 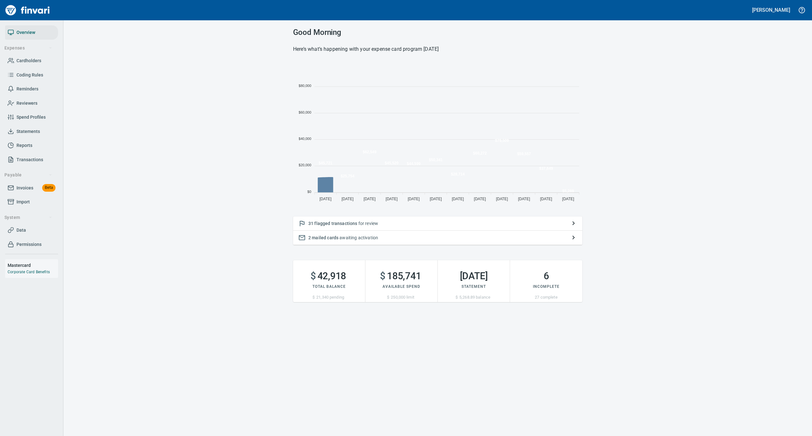 What do you see at coordinates (29, 272) in the screenshot?
I see `a: Corporate Card Benefits` at bounding box center [29, 272].